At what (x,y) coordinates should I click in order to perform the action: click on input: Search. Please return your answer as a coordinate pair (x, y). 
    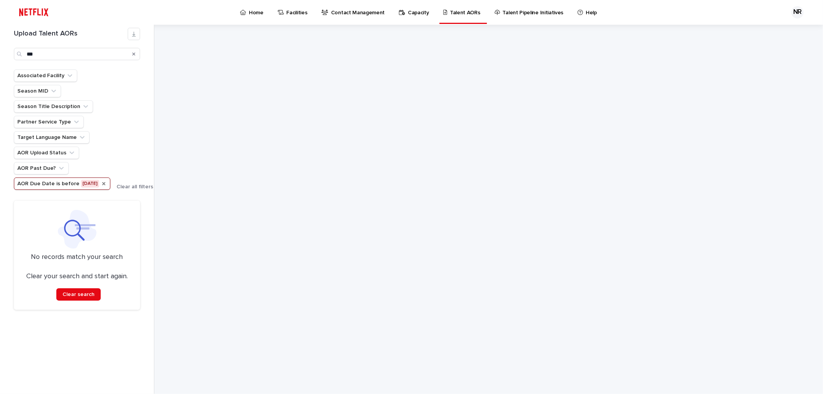
    Looking at the image, I should click on (77, 54).